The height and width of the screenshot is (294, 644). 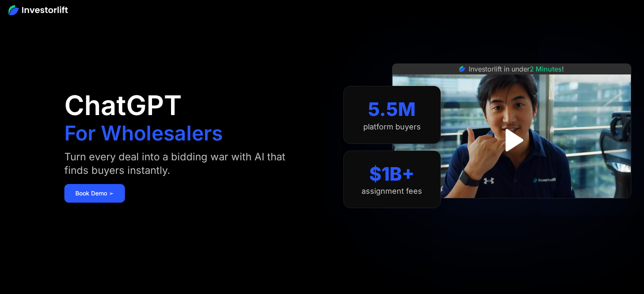 I want to click on div: $1B+, so click(x=391, y=174).